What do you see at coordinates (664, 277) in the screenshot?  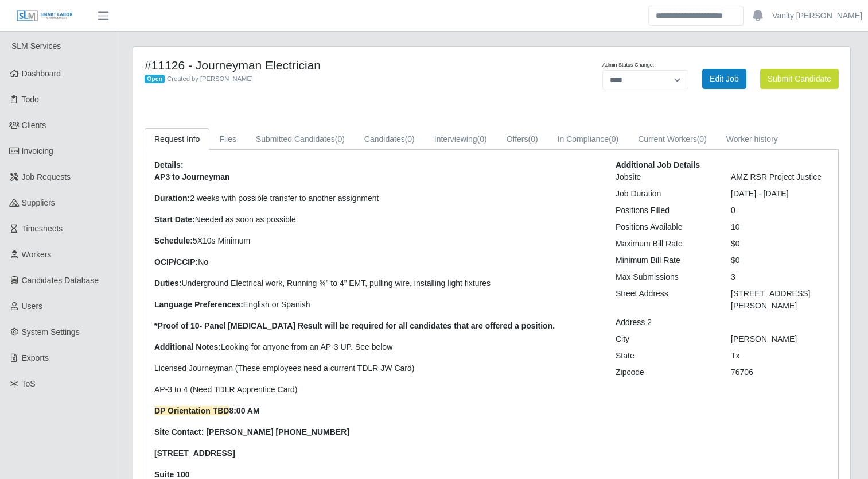 I see `div: Max Submissions` at bounding box center [664, 277].